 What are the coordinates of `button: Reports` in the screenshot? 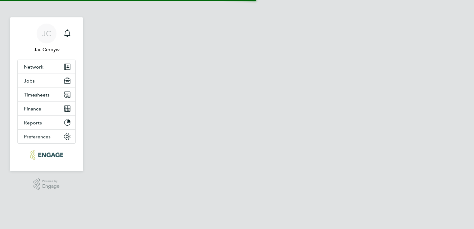 It's located at (47, 122).